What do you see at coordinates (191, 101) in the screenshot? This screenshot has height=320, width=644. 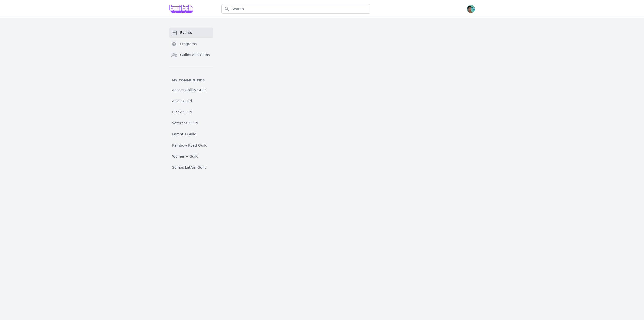 I see `a: Asian Guild` at bounding box center [191, 101].